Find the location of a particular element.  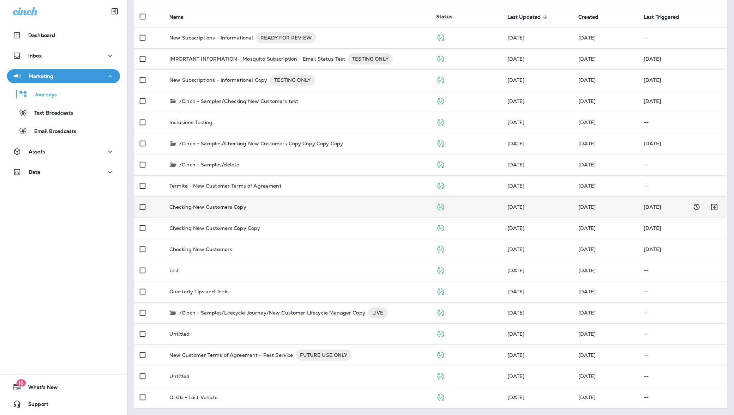

button: Journeys is located at coordinates (64, 94).